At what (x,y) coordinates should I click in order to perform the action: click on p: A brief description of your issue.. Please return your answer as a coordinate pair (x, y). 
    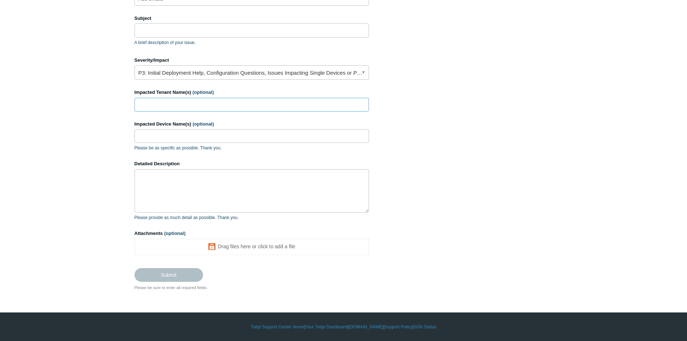
    Looking at the image, I should click on (252, 43).